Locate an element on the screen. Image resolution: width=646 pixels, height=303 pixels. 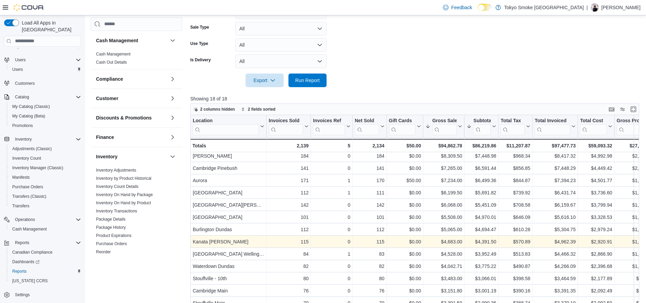
div: Total Invoiced is located at coordinates (552, 121).